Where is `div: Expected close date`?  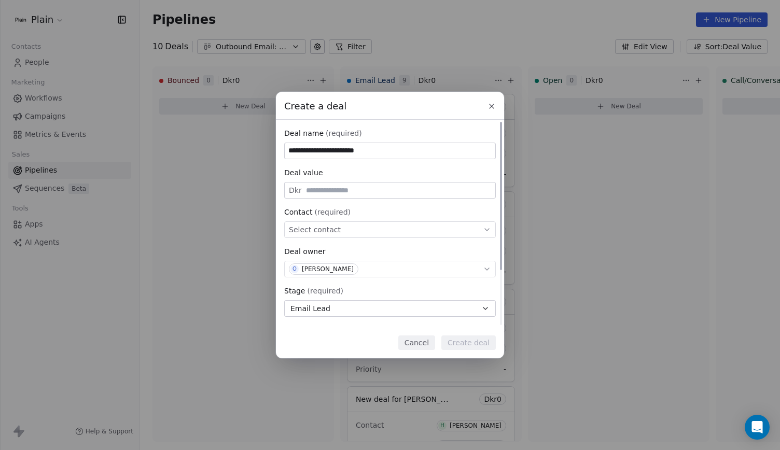 div: Expected close date is located at coordinates (390, 330).